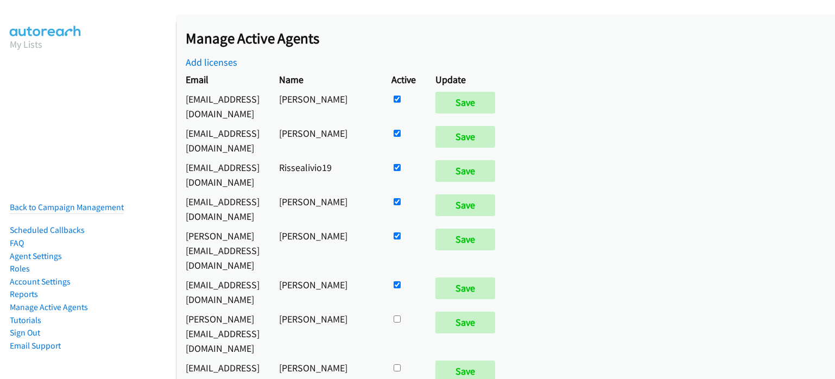 The width and height of the screenshot is (835, 379). I want to click on a: Scheduled Callbacks, so click(47, 230).